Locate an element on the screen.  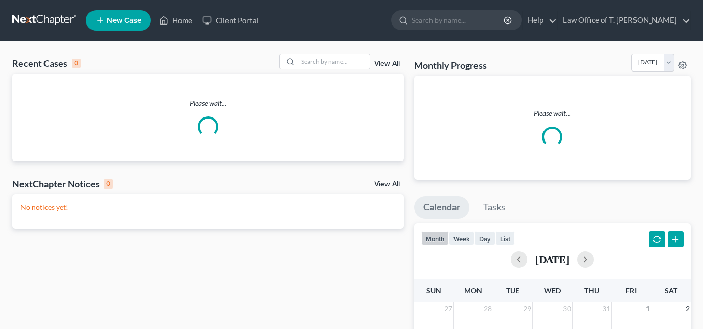
span: Thu is located at coordinates (591, 290).